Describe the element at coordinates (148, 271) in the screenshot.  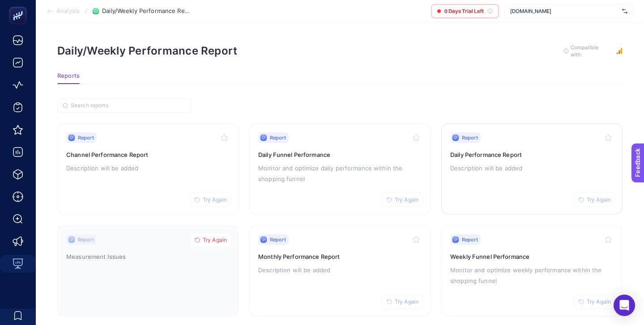
I see `a: ReportTry AgainMeasurement Issues.` at that location.